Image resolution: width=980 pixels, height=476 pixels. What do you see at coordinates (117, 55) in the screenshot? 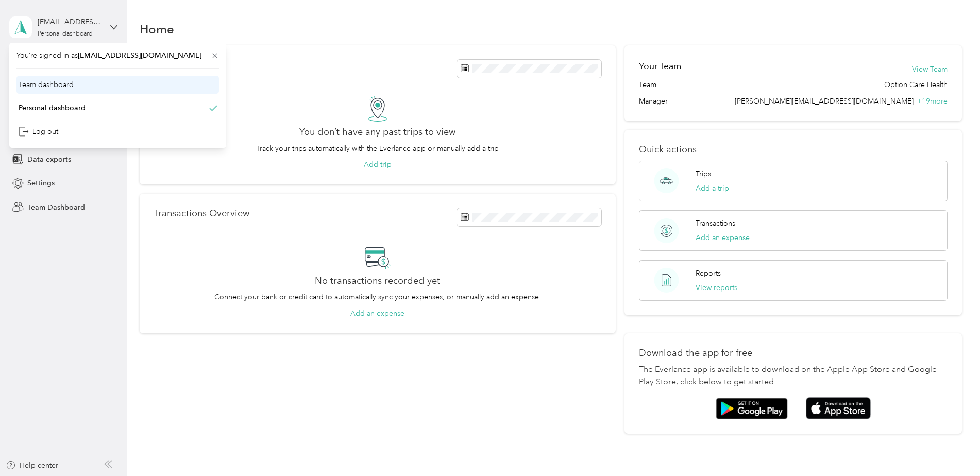
I see `span: You’re signed in as` at bounding box center [117, 55].